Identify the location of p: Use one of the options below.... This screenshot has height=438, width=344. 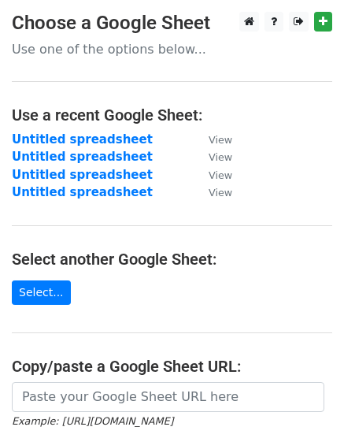
(172, 49).